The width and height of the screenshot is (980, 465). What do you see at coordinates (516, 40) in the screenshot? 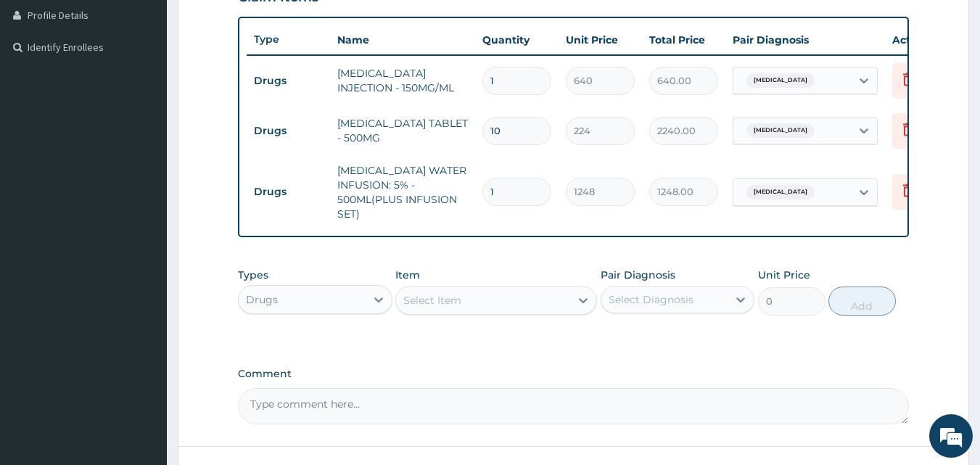
I see `th: Quantity` at bounding box center [516, 40].